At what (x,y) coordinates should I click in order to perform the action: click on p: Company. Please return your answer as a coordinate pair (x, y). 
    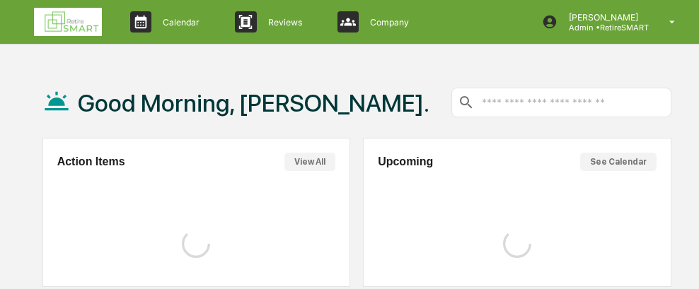
    Looking at the image, I should click on (387, 22).